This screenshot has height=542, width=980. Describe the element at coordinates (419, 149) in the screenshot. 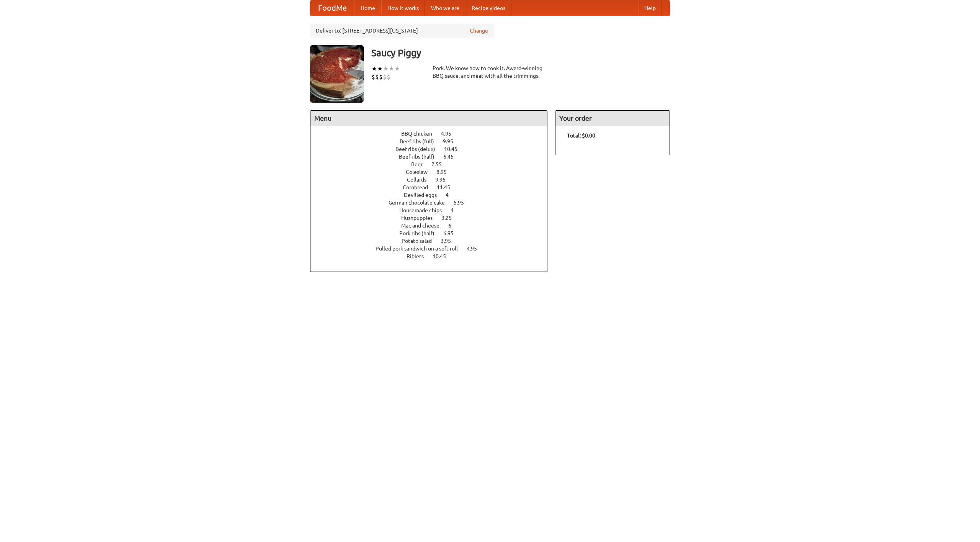

I see `span: Beef ribs (delux)` at that location.